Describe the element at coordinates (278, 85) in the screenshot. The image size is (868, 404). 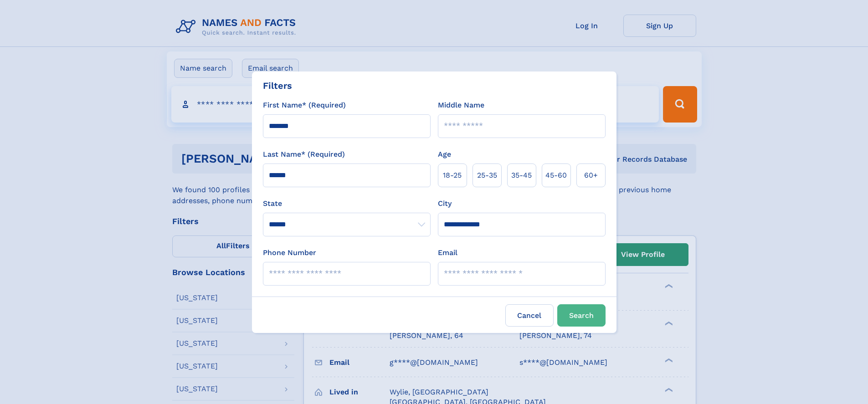
I see `div: Filters` at that location.